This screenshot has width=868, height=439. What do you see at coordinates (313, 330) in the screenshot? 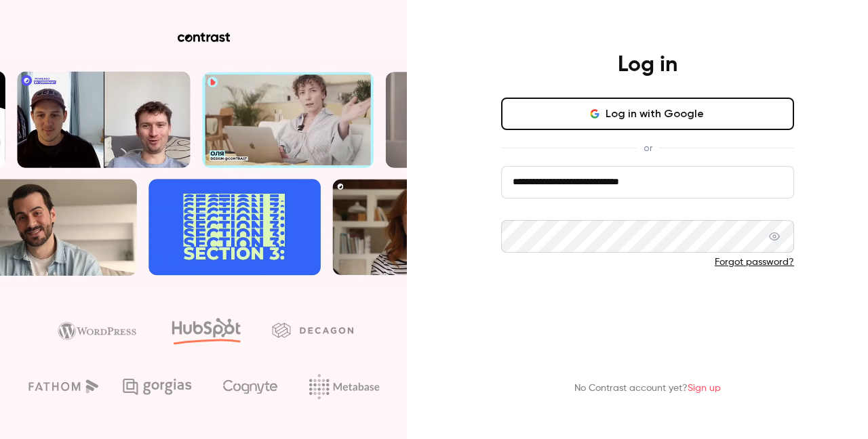
I see `img: decagon` at bounding box center [313, 330].